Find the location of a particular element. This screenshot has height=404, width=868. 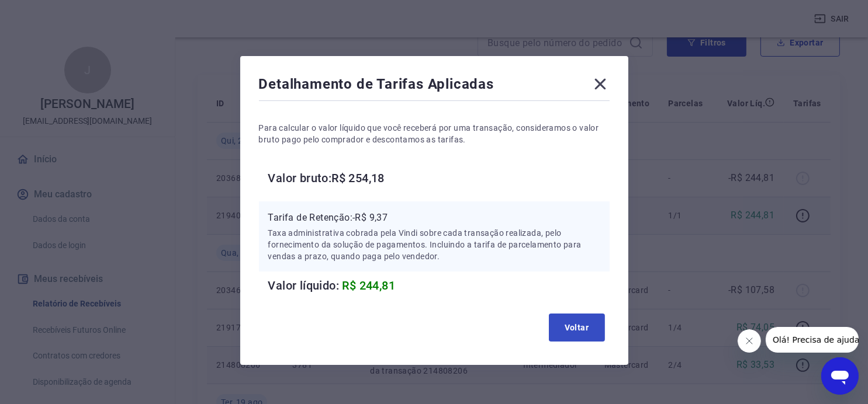

button: Voltar is located at coordinates (577, 327).